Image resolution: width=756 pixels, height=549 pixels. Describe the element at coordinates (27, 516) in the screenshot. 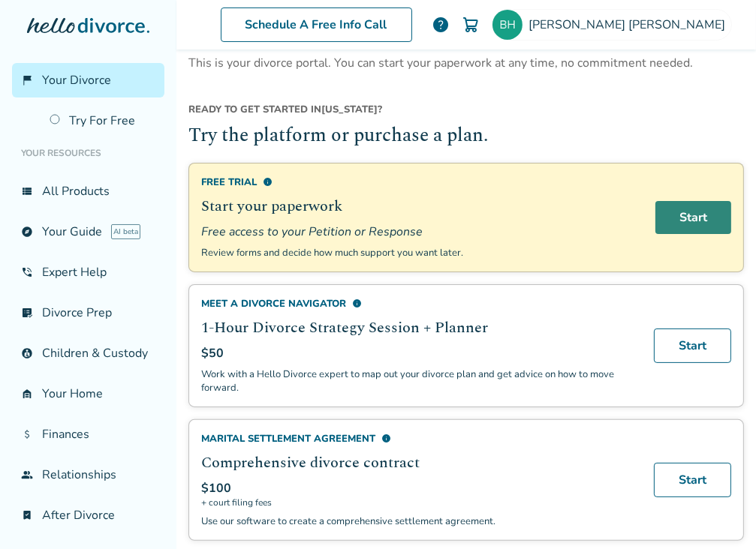

I see `span: bookmark_check` at that location.